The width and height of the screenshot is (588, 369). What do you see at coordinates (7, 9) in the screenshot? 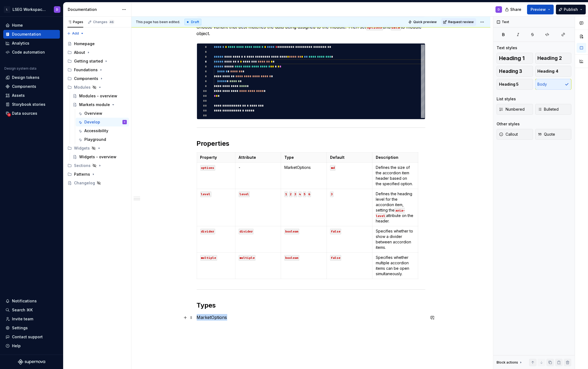
I see `div: L` at bounding box center [7, 9].